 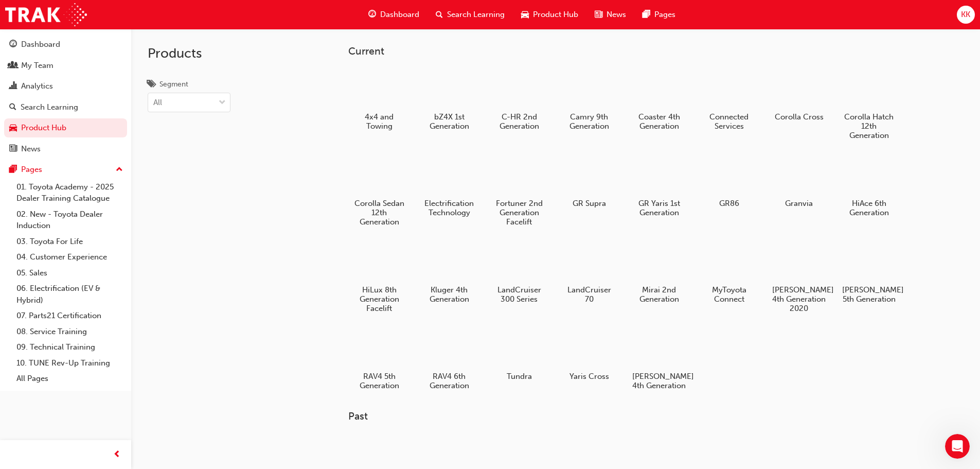 What do you see at coordinates (379, 359) in the screenshot?
I see `a: RAV4 5th Generation` at bounding box center [379, 359].